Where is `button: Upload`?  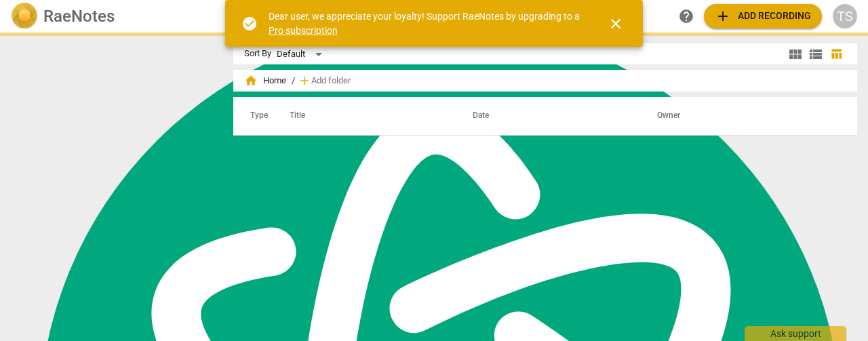
button: Upload is located at coordinates (763, 16).